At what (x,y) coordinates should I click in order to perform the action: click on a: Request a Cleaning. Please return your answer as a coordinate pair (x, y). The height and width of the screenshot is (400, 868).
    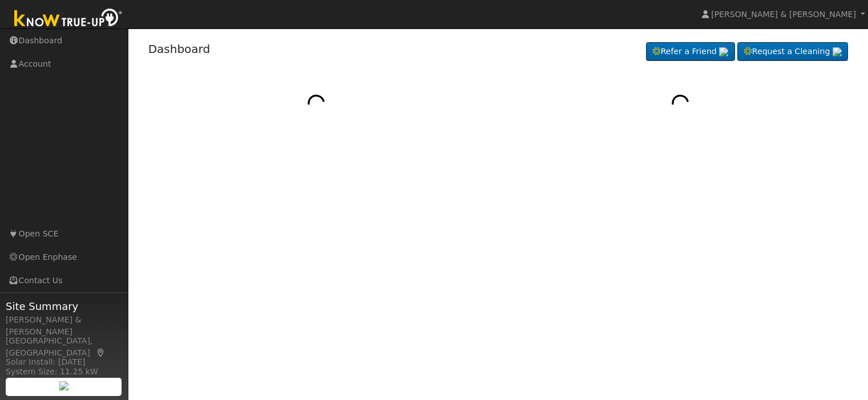
    Looking at the image, I should click on (793, 52).